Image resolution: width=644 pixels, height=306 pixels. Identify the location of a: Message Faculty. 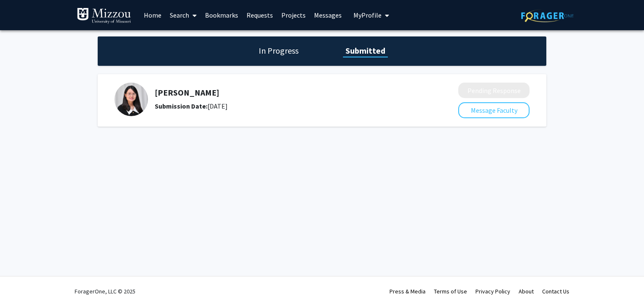
(494, 110).